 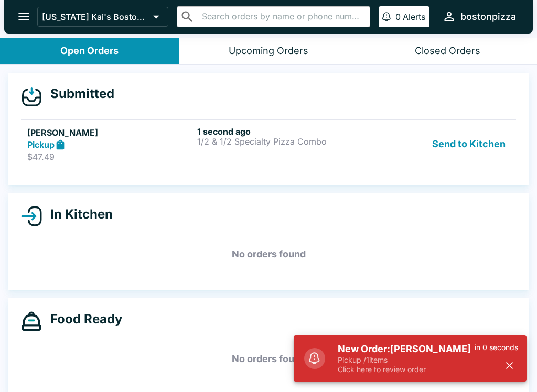 I want to click on h4: In Kitchen, so click(x=77, y=214).